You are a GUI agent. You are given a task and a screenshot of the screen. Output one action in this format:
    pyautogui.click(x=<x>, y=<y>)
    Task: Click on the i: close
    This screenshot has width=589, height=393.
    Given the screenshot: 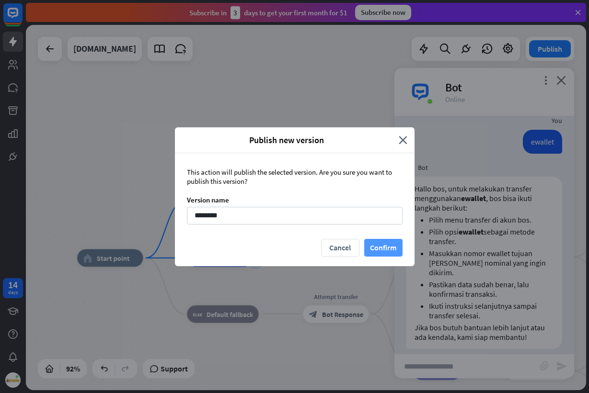 What is the action you would take?
    pyautogui.click(x=403, y=140)
    